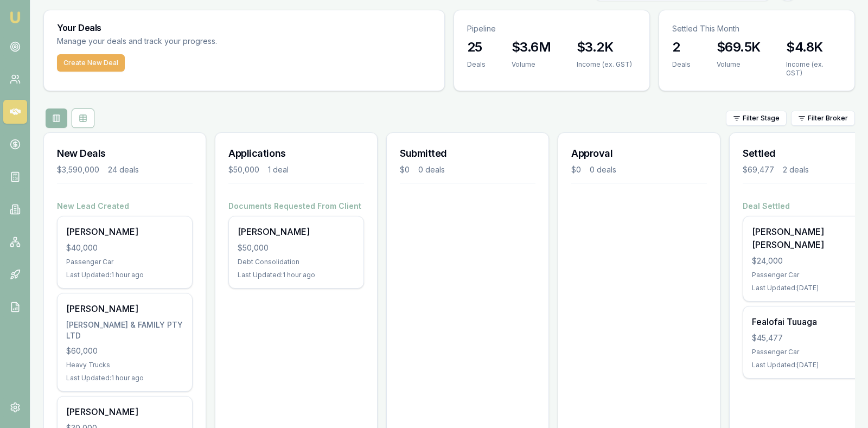 The image size is (868, 428). What do you see at coordinates (682, 47) in the screenshot?
I see `h3: 2` at bounding box center [682, 47].